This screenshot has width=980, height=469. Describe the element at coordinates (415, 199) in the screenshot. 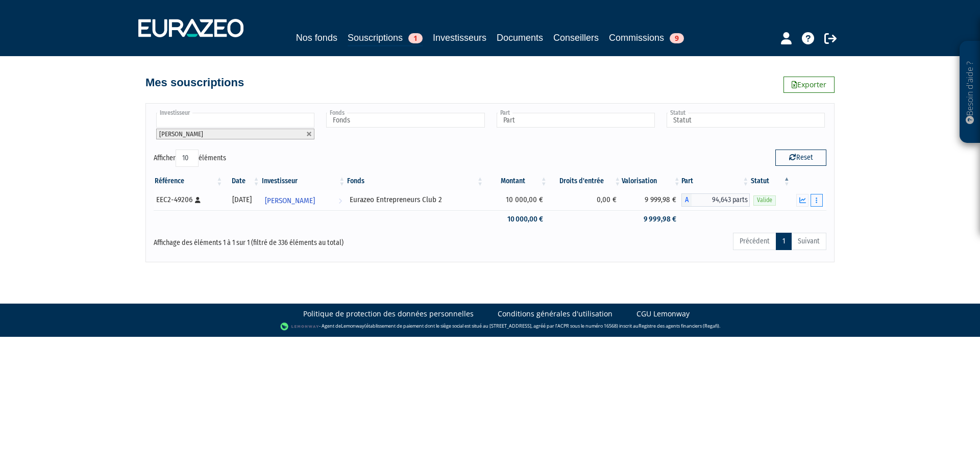

I see `div: Eurazeo Entrepreneurs Club 2` at that location.